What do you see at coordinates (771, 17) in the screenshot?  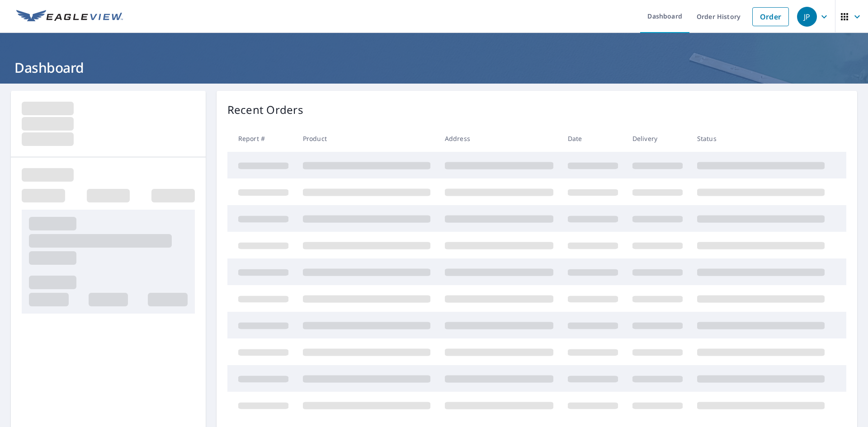 I see `a: Order` at bounding box center [771, 17].